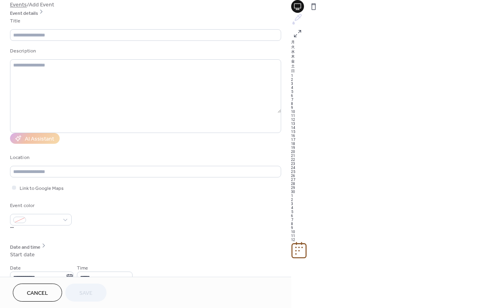  Describe the element at coordinates (388, 57) in the screenshot. I see `div: 木` at that location.